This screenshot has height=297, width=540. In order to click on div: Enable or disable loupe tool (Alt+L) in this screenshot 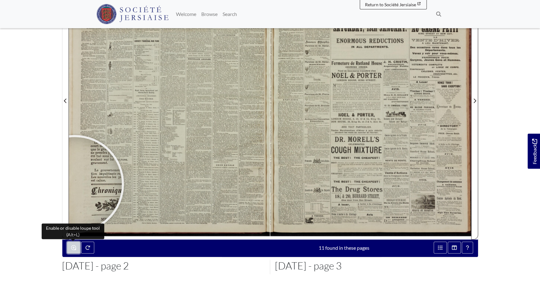, I will do `click(73, 231)`.